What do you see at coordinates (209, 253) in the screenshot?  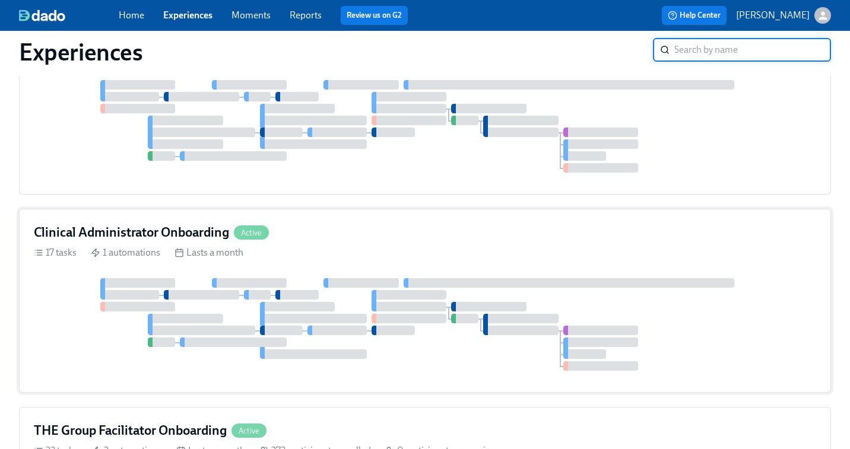 I see `div: Lasts a month` at bounding box center [209, 253].